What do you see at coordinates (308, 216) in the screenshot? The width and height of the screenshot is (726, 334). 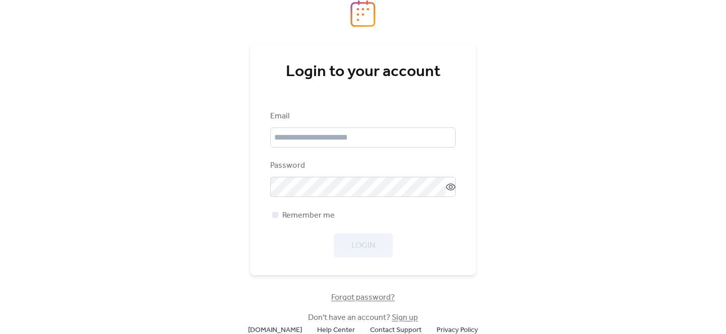 I see `span: Remember me` at bounding box center [308, 216].